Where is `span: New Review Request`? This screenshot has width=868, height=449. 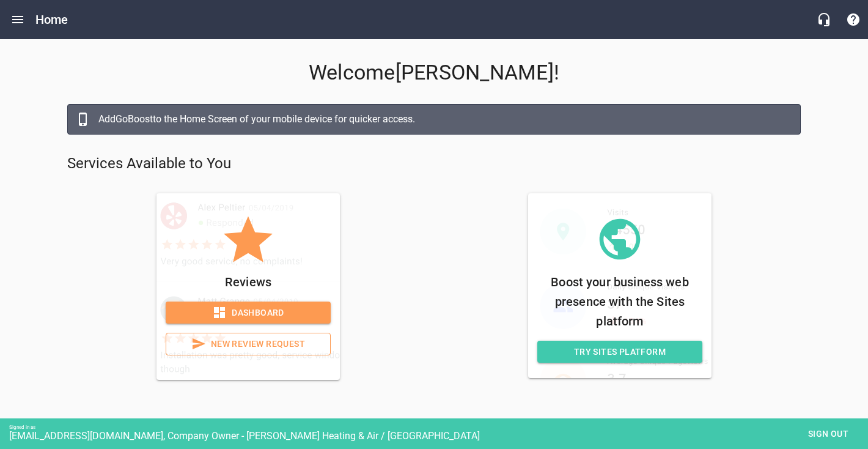 span: New Review Request is located at coordinates (248, 344).